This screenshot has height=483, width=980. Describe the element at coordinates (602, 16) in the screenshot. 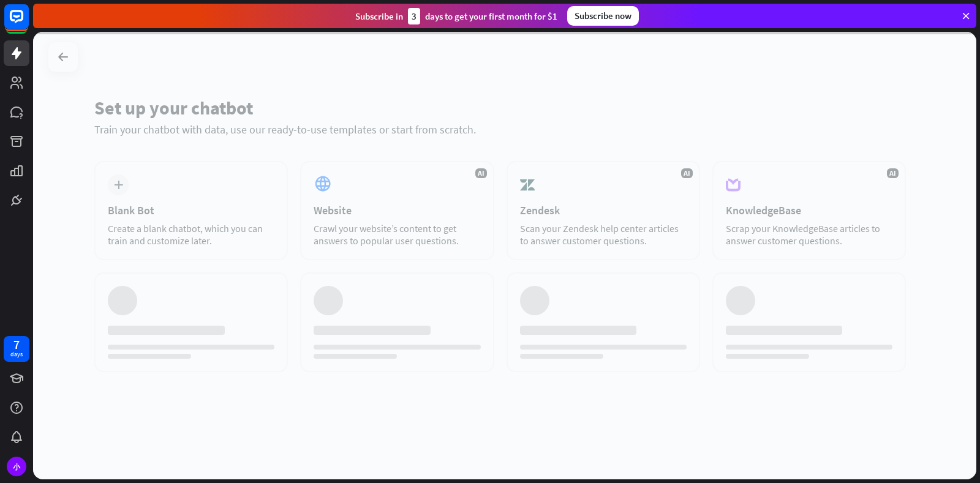

I see `div: Subscribe now` at that location.